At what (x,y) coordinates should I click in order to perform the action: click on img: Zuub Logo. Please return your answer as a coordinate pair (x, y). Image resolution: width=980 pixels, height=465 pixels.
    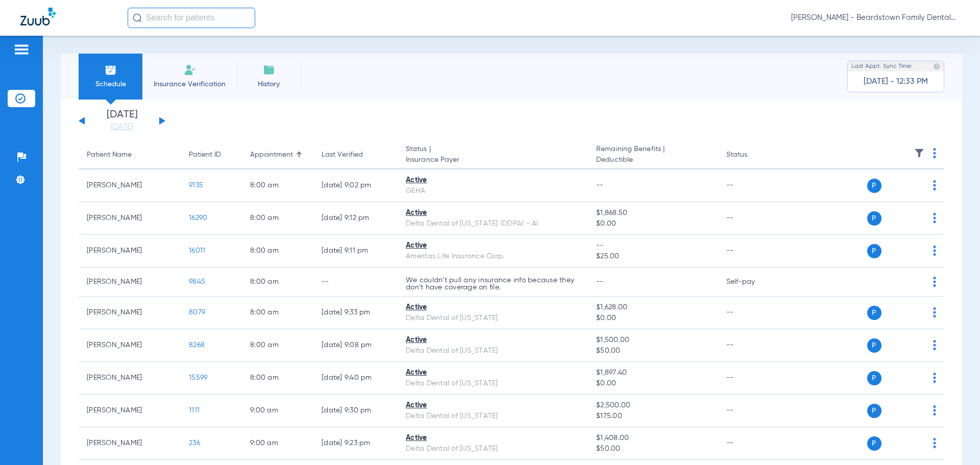
    Looking at the image, I should click on (38, 16).